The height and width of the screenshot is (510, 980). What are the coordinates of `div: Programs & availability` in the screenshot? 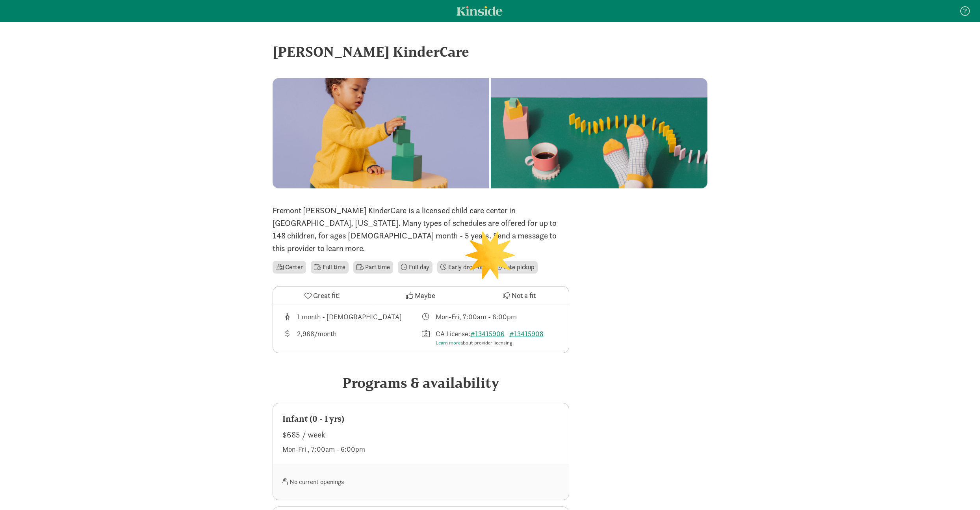 It's located at (420, 383).